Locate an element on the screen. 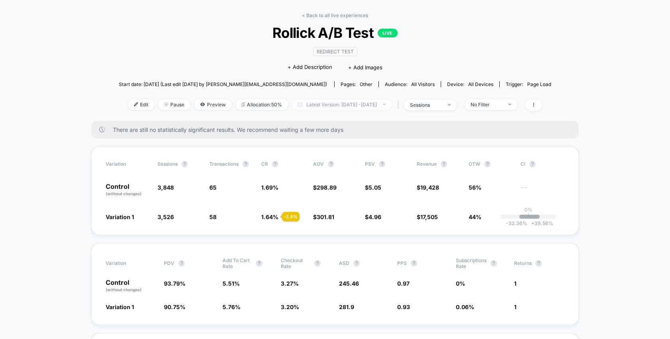 This screenshot has height=339, width=670. span: 0.97 is located at coordinates (403, 284).